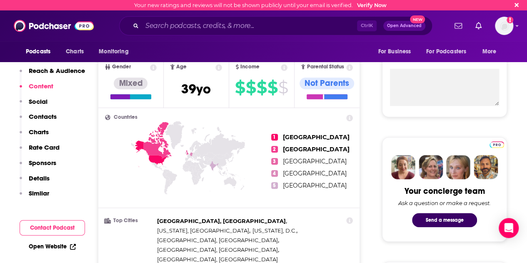 Image resolution: width=527 pixels, height=263 pixels. I want to click on div: Your new ratings and reviews will not be shown publicly until your email is verified., so click(260, 5).